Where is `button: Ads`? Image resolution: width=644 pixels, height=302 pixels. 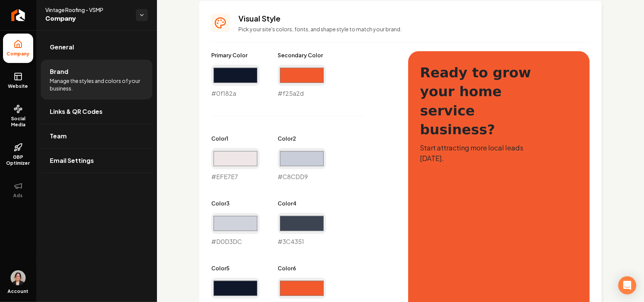 button: Ads is located at coordinates (18, 190).